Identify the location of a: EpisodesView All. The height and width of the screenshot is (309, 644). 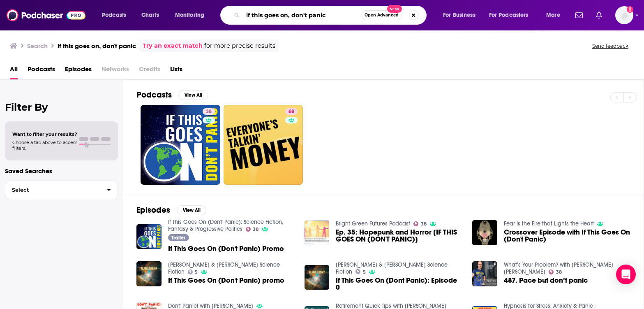
(172, 209).